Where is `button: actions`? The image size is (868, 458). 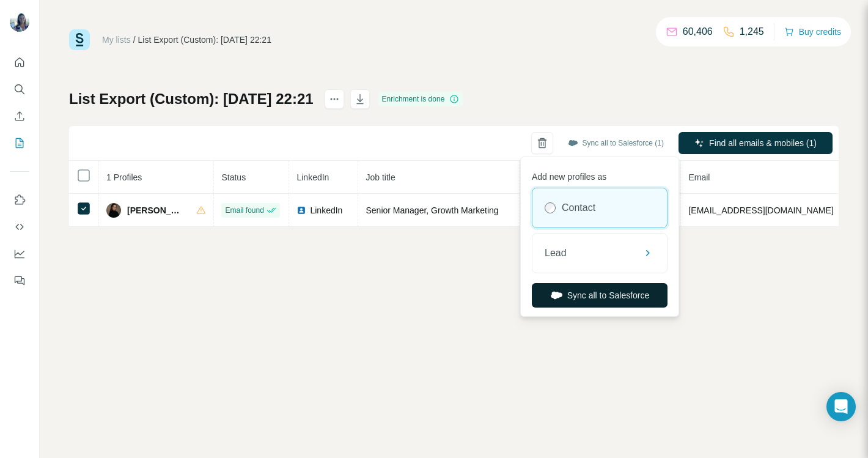 button: actions is located at coordinates (335, 99).